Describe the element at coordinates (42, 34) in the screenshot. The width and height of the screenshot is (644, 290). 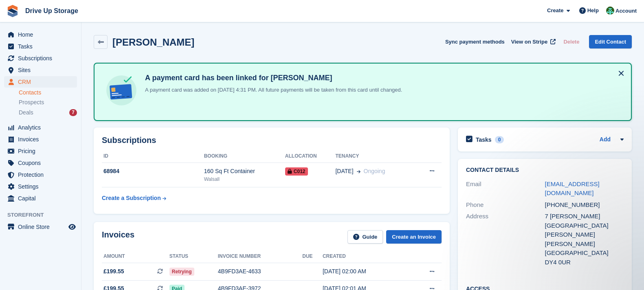
I see `span: Home` at that location.